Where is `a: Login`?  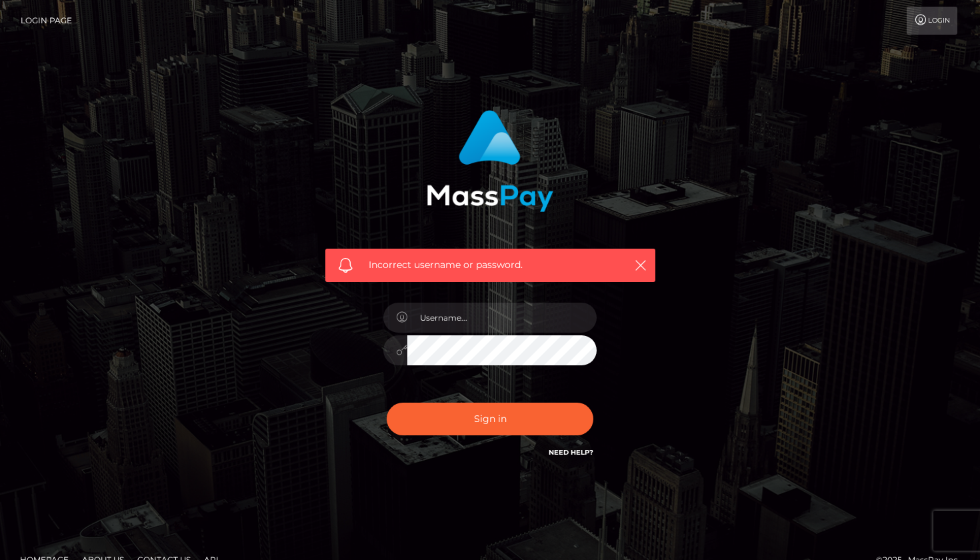 a: Login is located at coordinates (932, 21).